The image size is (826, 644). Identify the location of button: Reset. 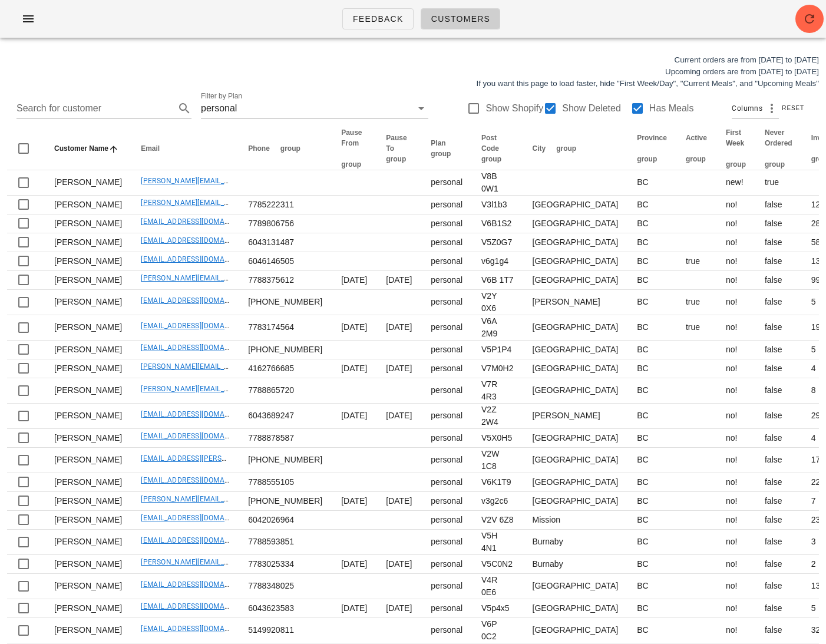
(795, 108).